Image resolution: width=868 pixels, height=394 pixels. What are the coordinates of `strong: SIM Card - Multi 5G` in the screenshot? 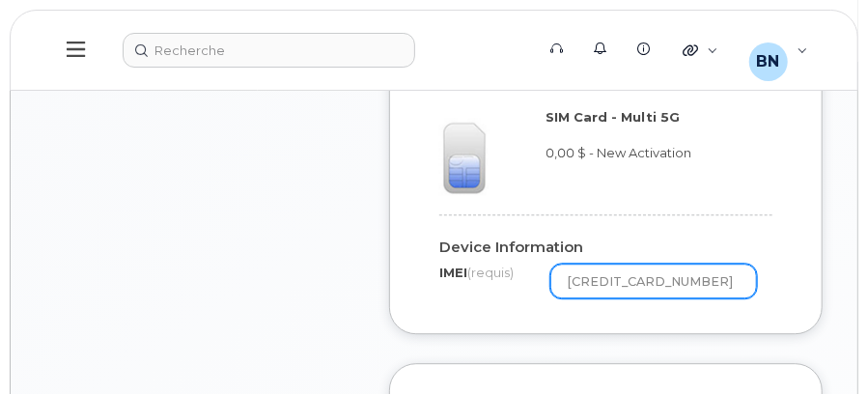 It's located at (612, 117).